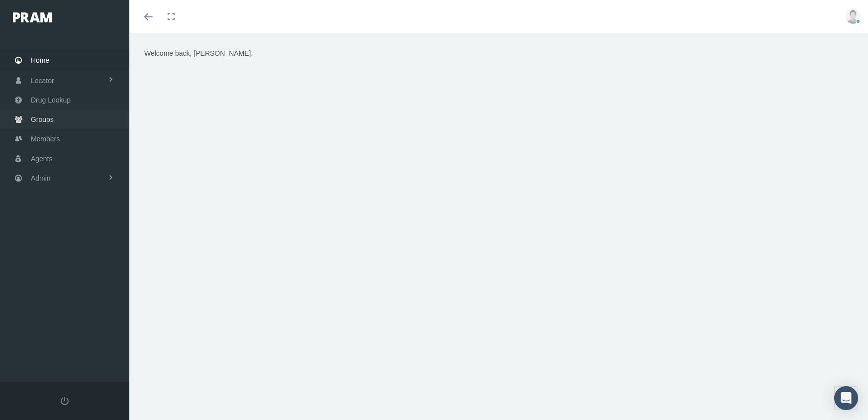 The image size is (868, 420). Describe the element at coordinates (853, 17) in the screenshot. I see `img: user-placeholder.jpg` at that location.